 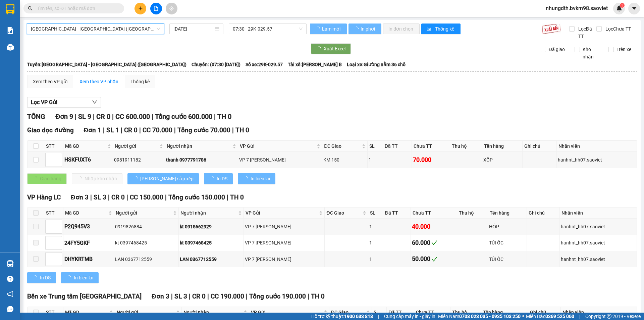 What do you see at coordinates (156, 9) in the screenshot?
I see `span: file-add` at bounding box center [156, 9].